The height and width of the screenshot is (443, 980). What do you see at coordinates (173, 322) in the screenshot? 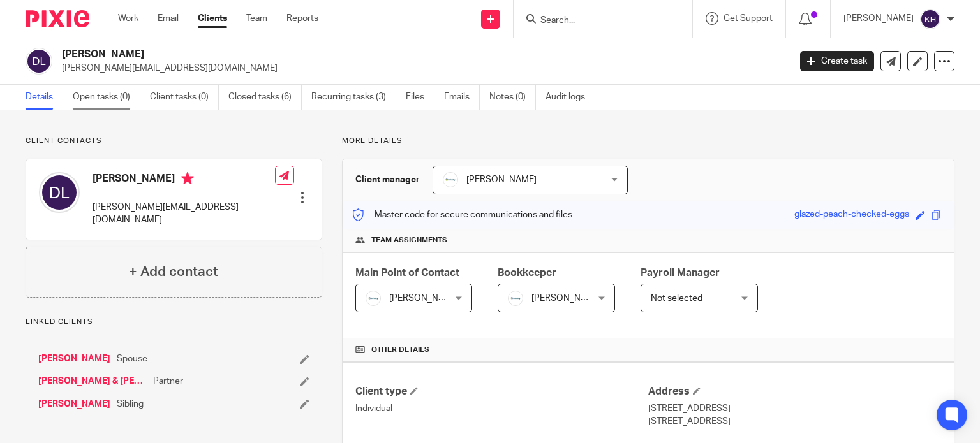
I see `p: Linked clients` at bounding box center [173, 322].